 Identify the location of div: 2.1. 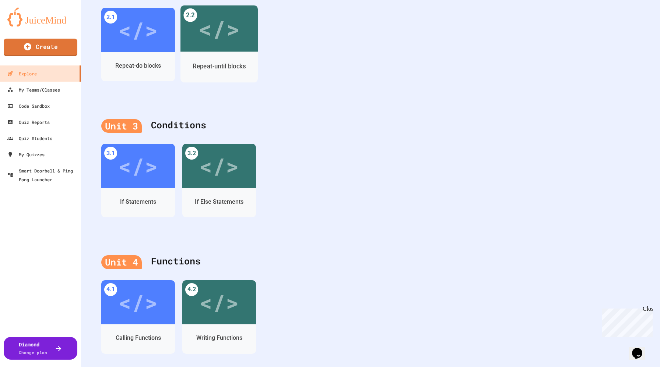
(110, 17).